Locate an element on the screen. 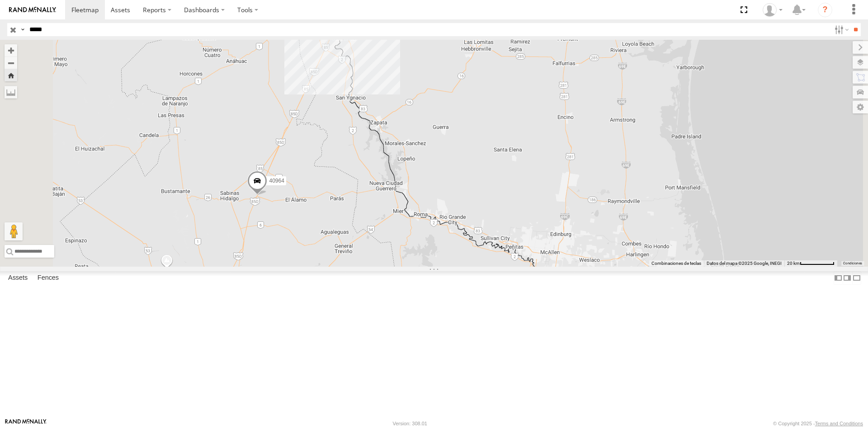 The image size is (868, 428). label: Dock Summary Table to the Right is located at coordinates (847, 278).